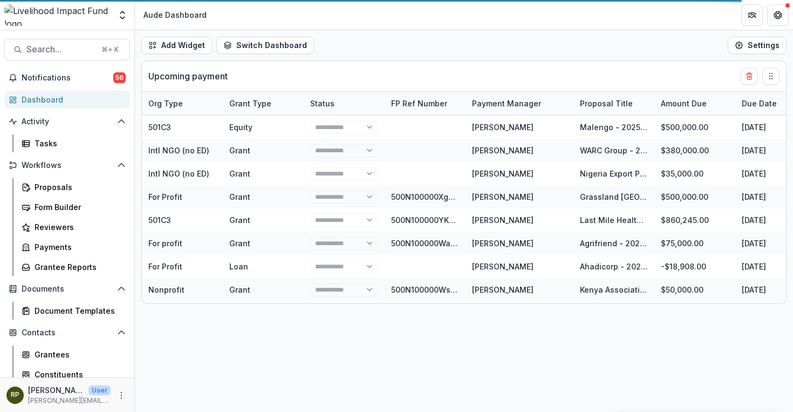 The height and width of the screenshot is (412, 793). Describe the element at coordinates (67, 165) in the screenshot. I see `button: Open Workflows` at that location.